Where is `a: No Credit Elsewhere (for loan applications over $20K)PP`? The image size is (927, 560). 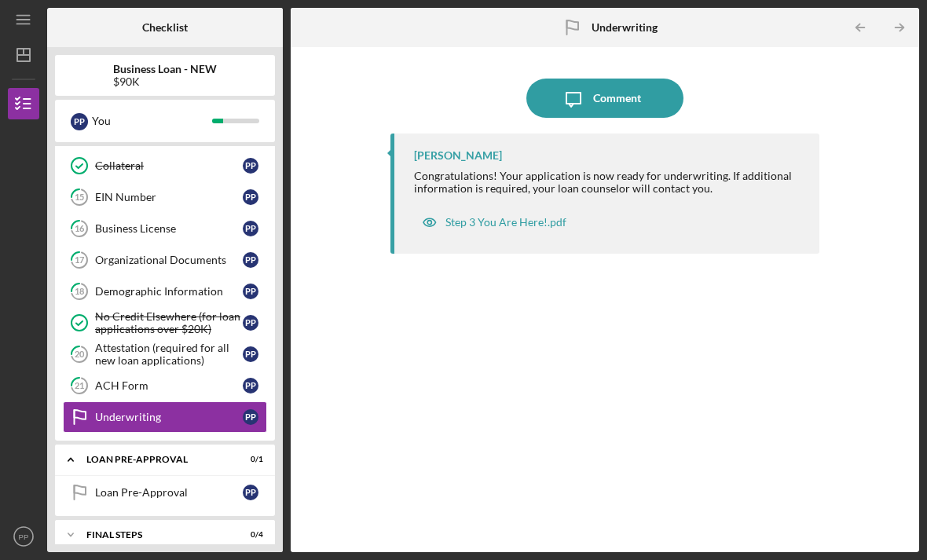 a: No Credit Elsewhere (for loan applications over $20K)PP is located at coordinates (165, 323).